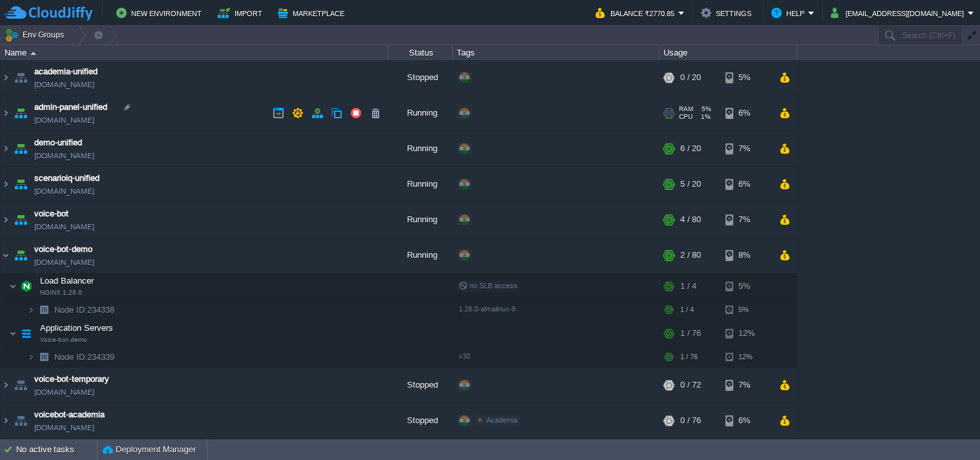  I want to click on button: Import, so click(242, 13).